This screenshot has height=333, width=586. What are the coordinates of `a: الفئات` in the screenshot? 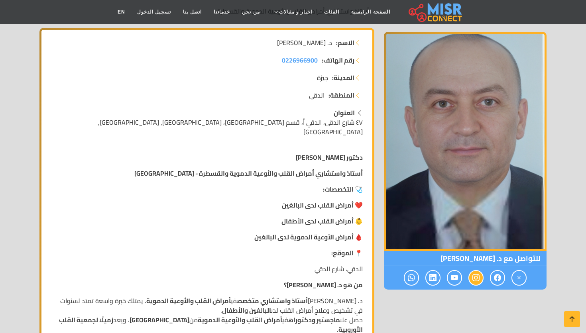 It's located at (332, 12).